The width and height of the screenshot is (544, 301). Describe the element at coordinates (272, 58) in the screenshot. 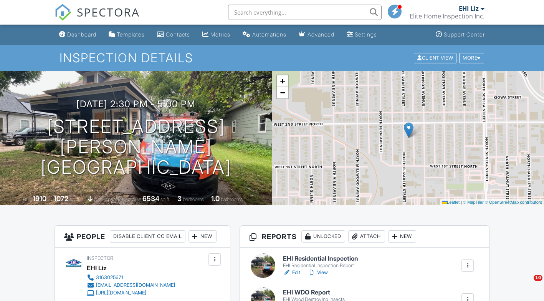

I see `h1: Inspection Details` at that location.